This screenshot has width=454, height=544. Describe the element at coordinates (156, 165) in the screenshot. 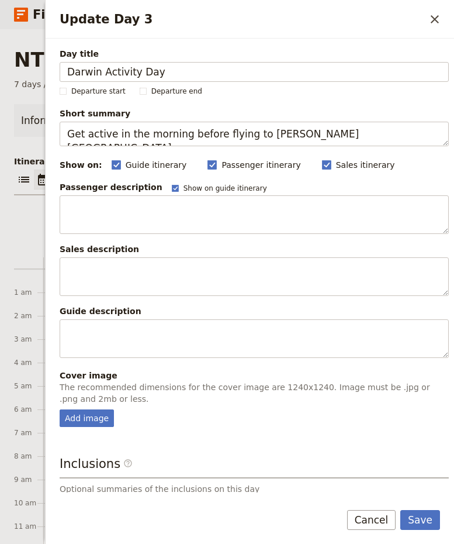

I see `span: Guide itinerary` at that location.